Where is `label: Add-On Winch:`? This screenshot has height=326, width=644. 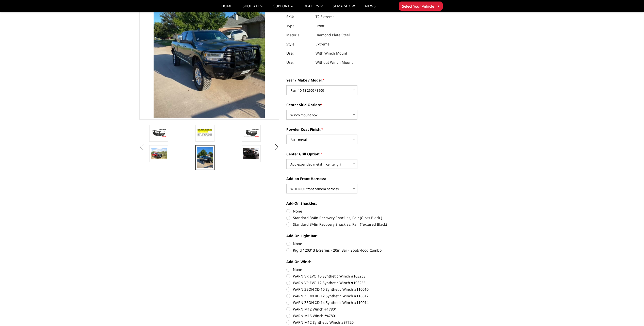 label: Add-On Winch: is located at coordinates (356, 261).